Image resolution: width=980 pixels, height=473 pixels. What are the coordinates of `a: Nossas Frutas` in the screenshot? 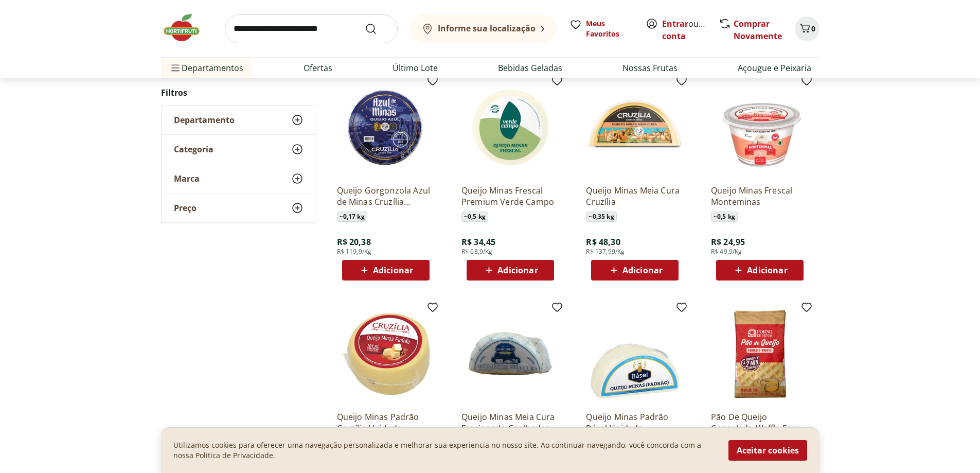 It's located at (650, 68).